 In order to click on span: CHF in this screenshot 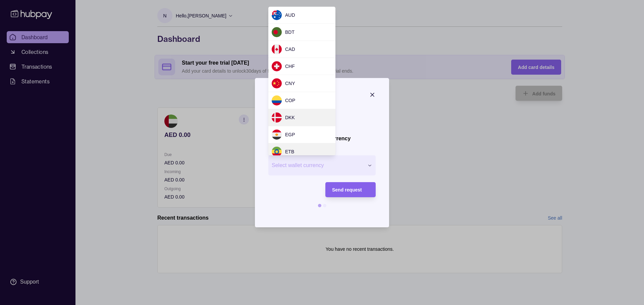, I will do `click(289, 66)`.